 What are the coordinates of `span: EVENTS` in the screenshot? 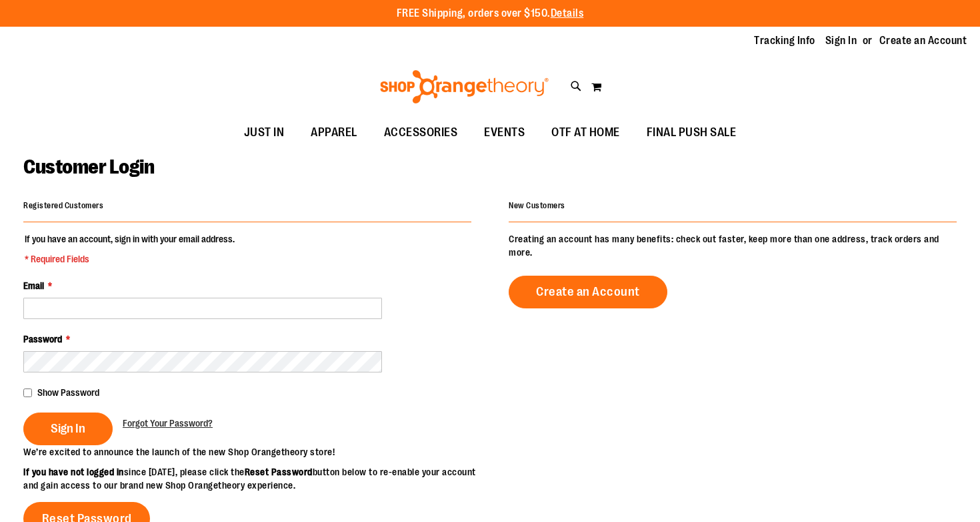 It's located at (504, 132).